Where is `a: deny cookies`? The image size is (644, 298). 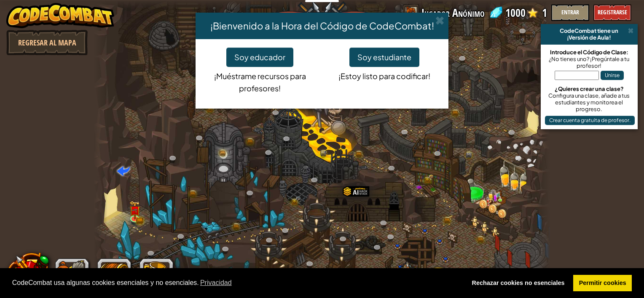 a: deny cookies is located at coordinates (518, 283).